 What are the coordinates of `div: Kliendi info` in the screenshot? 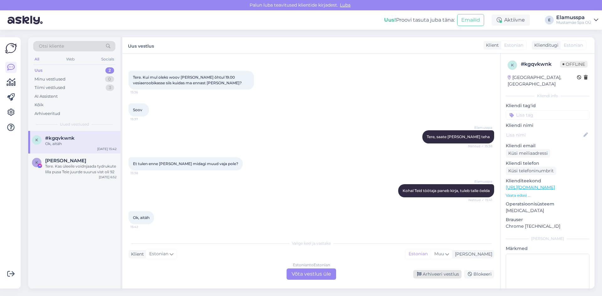 It's located at (547, 96).